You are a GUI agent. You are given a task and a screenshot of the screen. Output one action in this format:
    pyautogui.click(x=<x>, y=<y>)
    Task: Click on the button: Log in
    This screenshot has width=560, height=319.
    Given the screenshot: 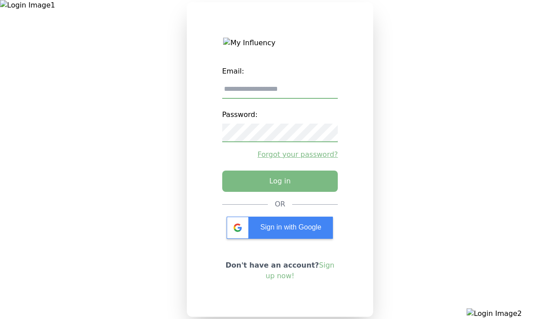 What is the action you would take?
    pyautogui.click(x=280, y=181)
    